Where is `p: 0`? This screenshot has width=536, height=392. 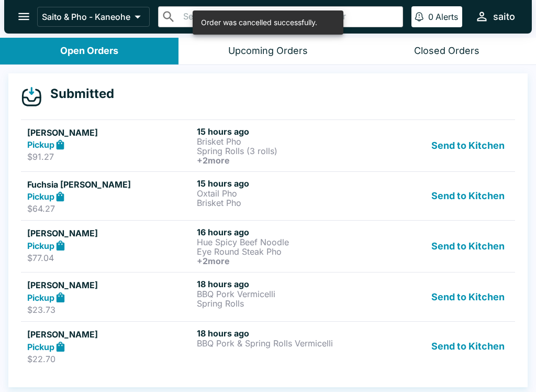 p: 0 is located at coordinates (431, 17).